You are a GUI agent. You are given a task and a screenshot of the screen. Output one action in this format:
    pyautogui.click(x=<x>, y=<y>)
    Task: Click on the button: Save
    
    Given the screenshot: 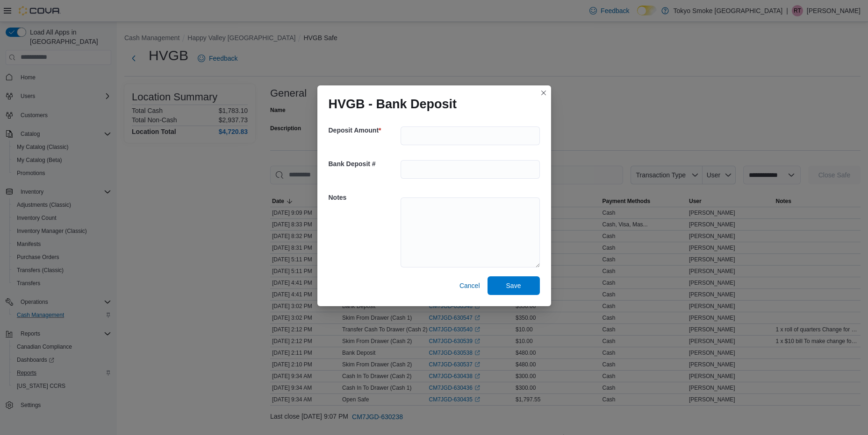 What is the action you would take?
    pyautogui.click(x=514, y=286)
    